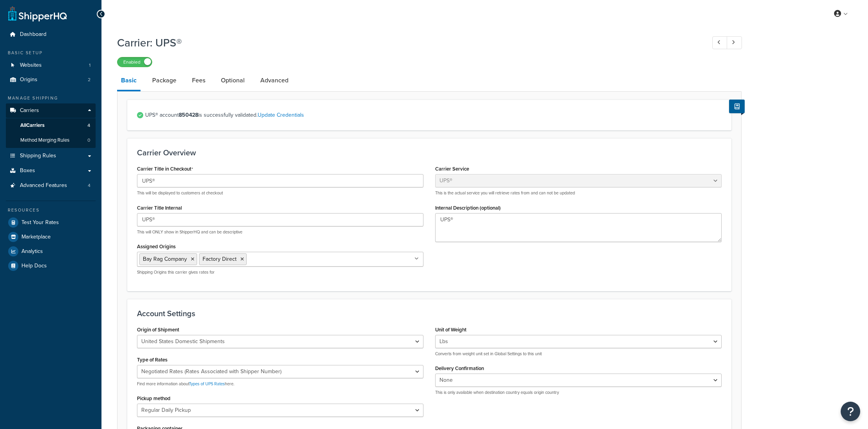 This screenshot has height=429, width=868. I want to click on li: Test Your Rates, so click(51, 222).